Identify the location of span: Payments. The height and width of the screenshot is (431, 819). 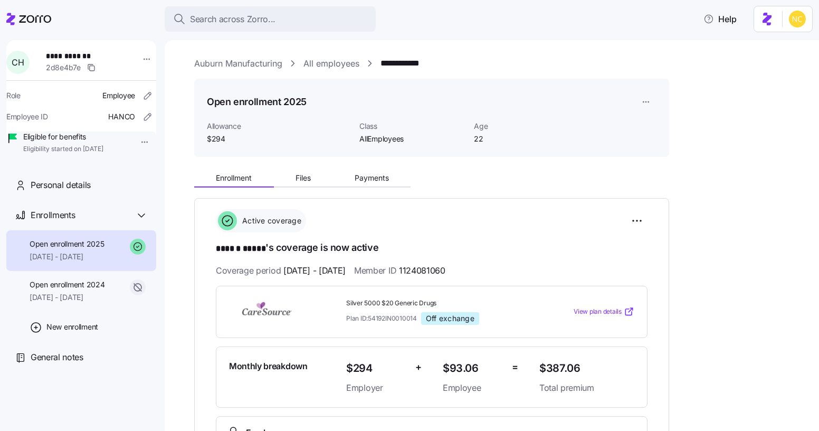
(371, 178).